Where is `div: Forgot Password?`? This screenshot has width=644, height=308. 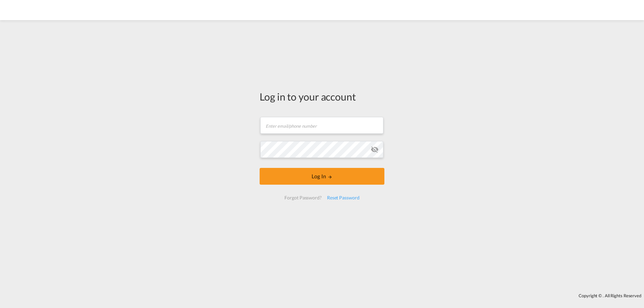
div: Forgot Password? is located at coordinates (303, 198).